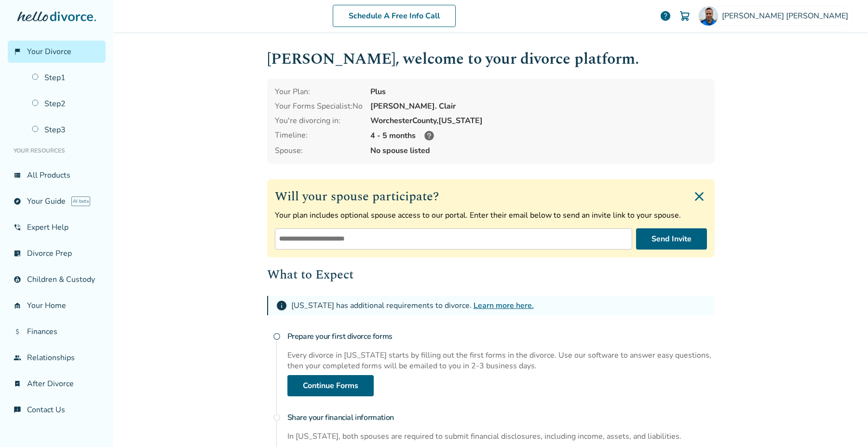 Image resolution: width=868 pixels, height=447 pixels. What do you see at coordinates (18, 306) in the screenshot?
I see `span: garage_home` at bounding box center [18, 306].